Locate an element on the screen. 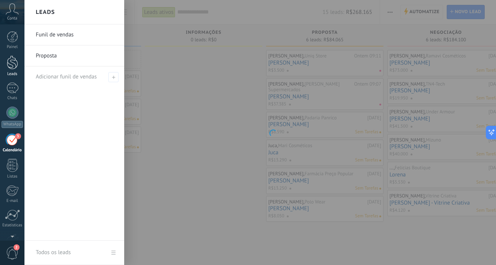  a: Funil de vendas is located at coordinates (76, 35).